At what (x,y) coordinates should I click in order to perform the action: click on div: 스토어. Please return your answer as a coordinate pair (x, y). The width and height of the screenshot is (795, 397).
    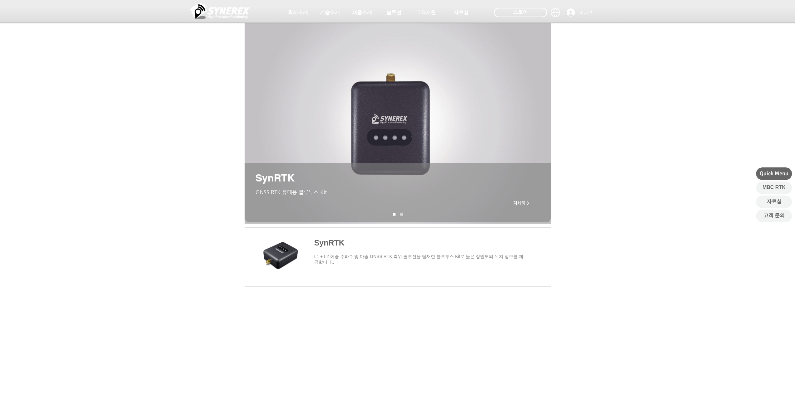
    Looking at the image, I should click on (520, 12).